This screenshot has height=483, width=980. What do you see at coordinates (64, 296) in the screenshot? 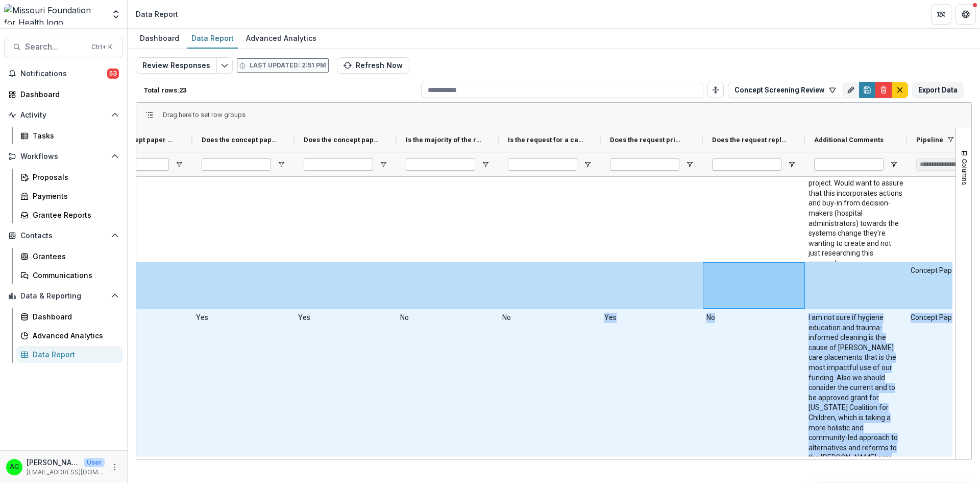
I see `span: Data & Reporting` at bounding box center [64, 296].